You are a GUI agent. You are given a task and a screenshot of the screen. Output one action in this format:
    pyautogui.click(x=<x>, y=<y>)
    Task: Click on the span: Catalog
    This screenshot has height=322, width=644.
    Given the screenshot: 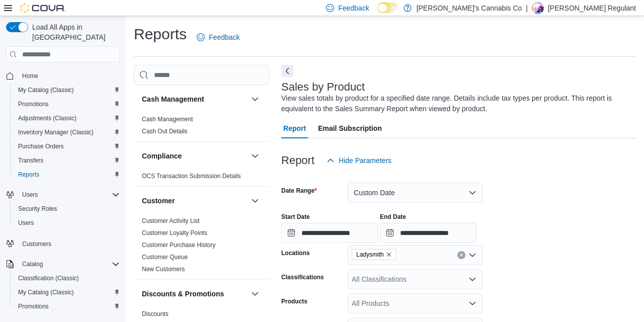 What is the action you would take?
    pyautogui.click(x=69, y=265)
    